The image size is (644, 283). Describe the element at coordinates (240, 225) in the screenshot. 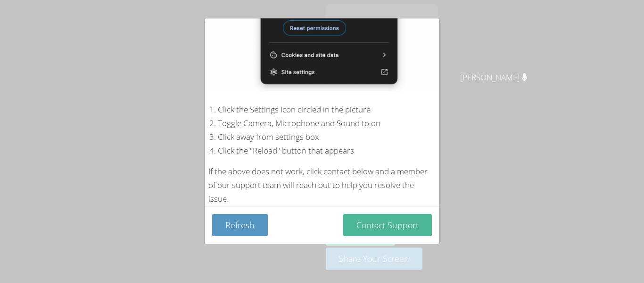

I see `button: Refresh` at that location.